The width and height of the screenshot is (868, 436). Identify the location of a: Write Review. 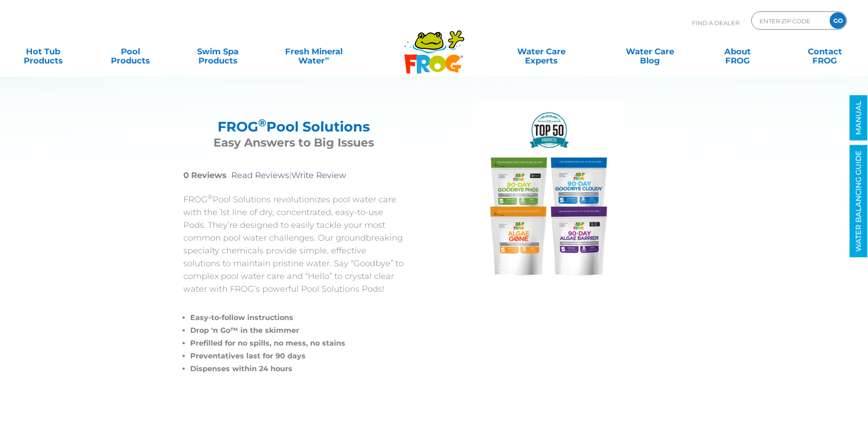
(319, 175).